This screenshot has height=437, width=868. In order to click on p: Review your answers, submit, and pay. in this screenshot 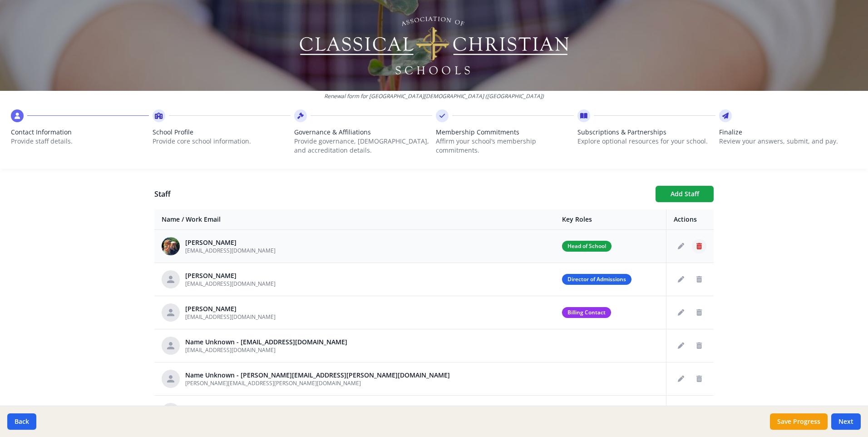, I will do `click(789, 141)`.